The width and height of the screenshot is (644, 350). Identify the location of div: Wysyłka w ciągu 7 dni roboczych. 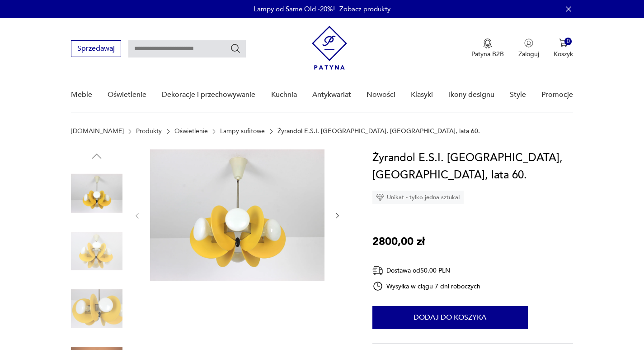
(426, 286).